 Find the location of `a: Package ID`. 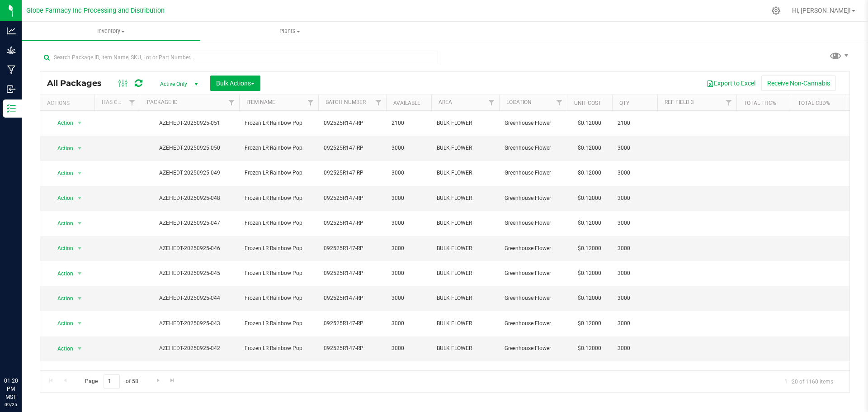

a: Package ID is located at coordinates (162, 102).